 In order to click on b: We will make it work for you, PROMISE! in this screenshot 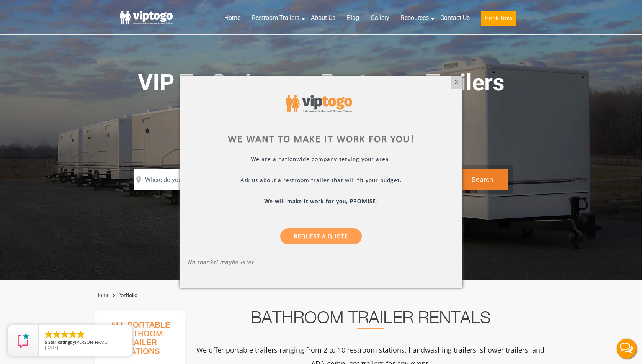, I will do `click(321, 202)`.